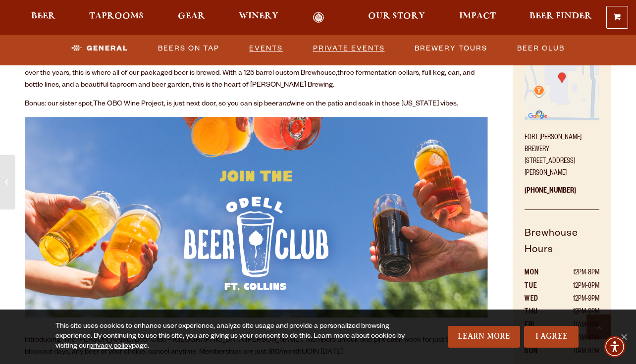  Describe the element at coordinates (396, 17) in the screenshot. I see `a: Our Story` at that location.